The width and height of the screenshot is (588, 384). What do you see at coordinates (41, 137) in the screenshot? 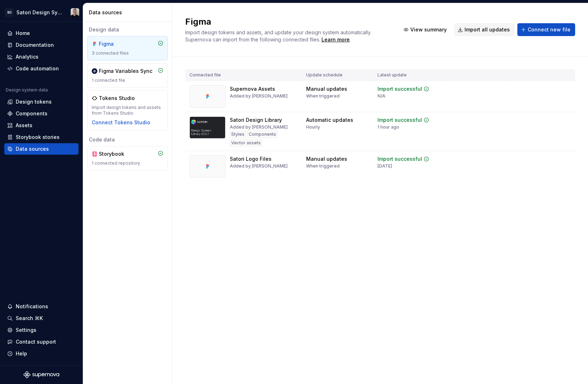
I see `a: Storybook stories` at bounding box center [41, 137].